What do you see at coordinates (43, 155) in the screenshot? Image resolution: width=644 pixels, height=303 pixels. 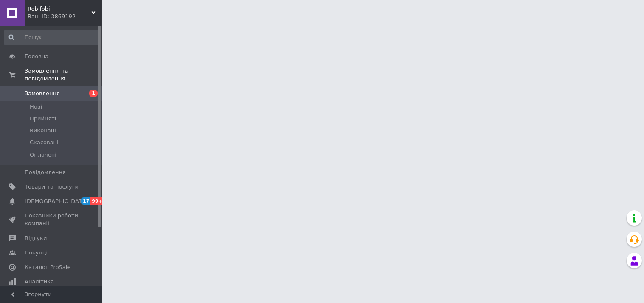 I see `span: Оплачені` at bounding box center [43, 155].